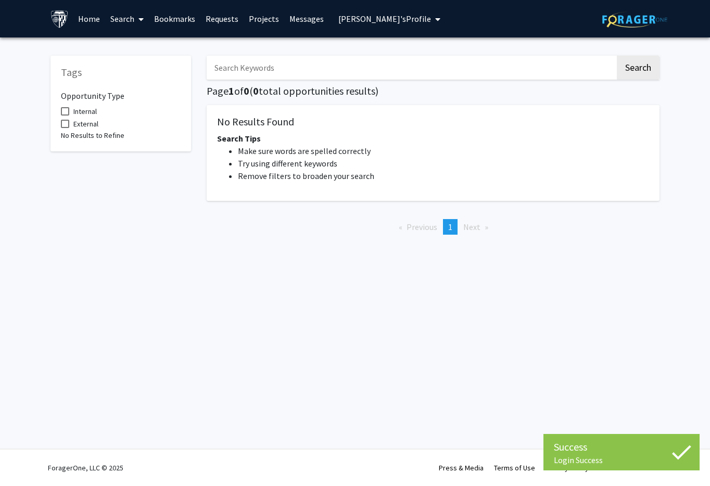  What do you see at coordinates (461, 468) in the screenshot?
I see `a: Press & Media` at bounding box center [461, 468].